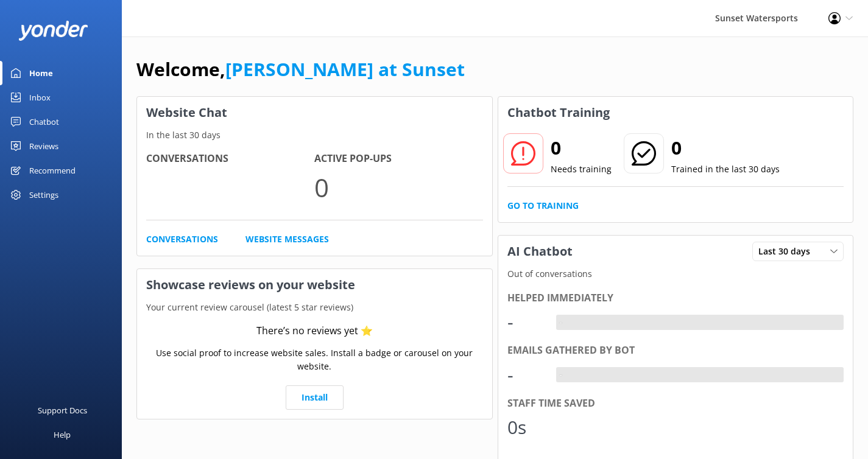 Image resolution: width=868 pixels, height=459 pixels. What do you see at coordinates (525, 427) in the screenshot?
I see `div: 0s` at bounding box center [525, 427].